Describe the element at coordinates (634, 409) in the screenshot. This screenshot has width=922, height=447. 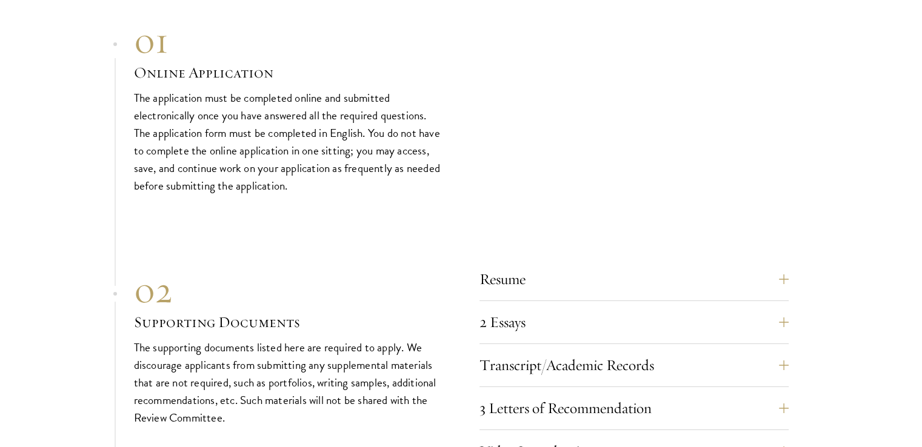
I see `button: 3 Letters of Recommendation` at that location.